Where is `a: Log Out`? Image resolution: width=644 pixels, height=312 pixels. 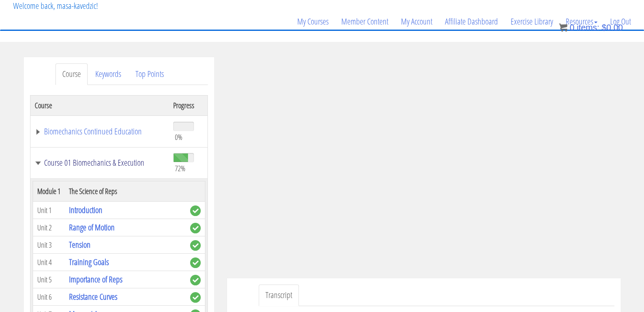 a: Log Out is located at coordinates (620, 22).